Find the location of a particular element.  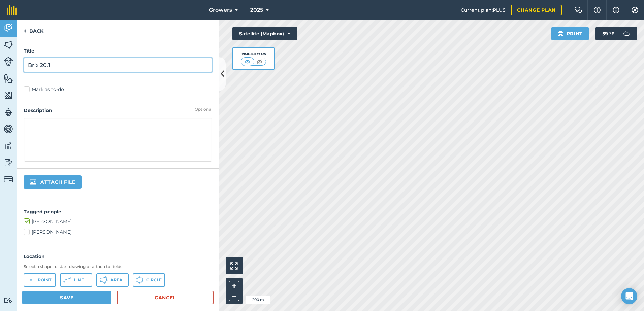

span: Line is located at coordinates (79, 280).